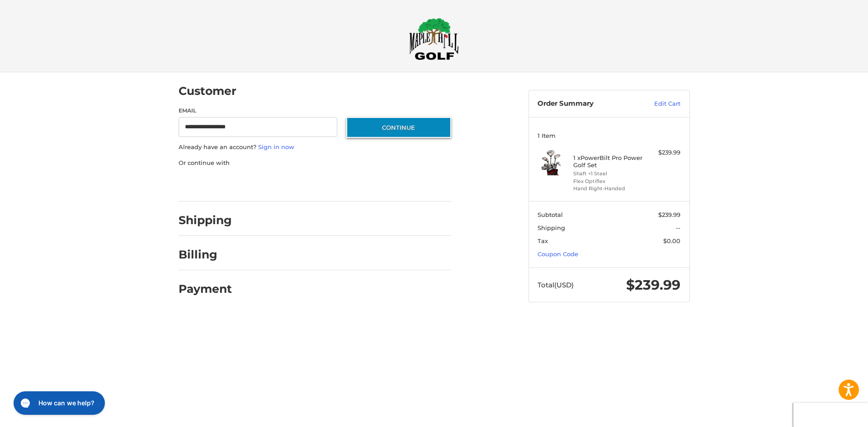 This screenshot has width=868, height=427. I want to click on h3: 1 Item, so click(609, 135).